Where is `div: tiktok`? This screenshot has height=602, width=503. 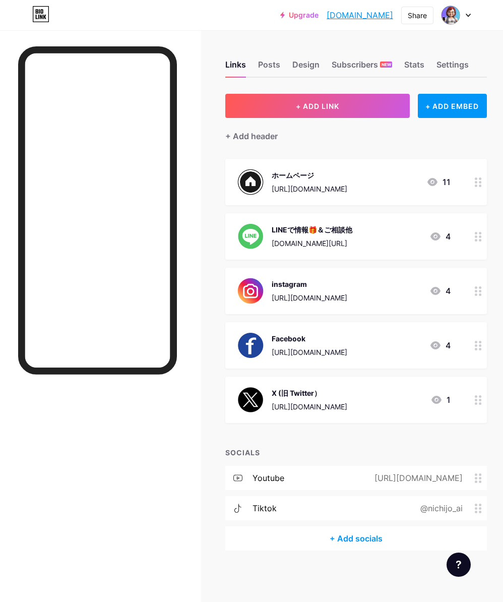
div: tiktok is located at coordinates (265, 508).